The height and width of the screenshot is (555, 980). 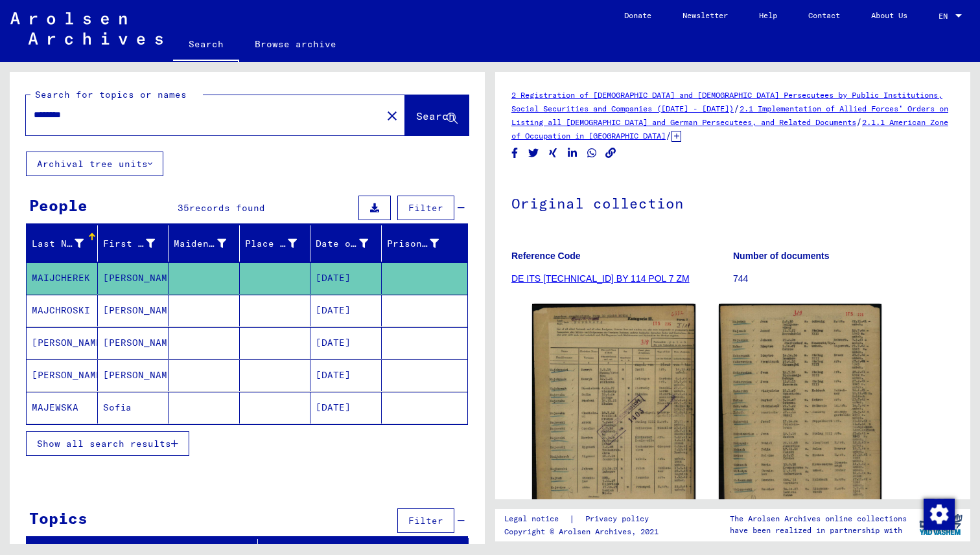 What do you see at coordinates (939, 514) in the screenshot?
I see `img: Change consent` at bounding box center [939, 514].